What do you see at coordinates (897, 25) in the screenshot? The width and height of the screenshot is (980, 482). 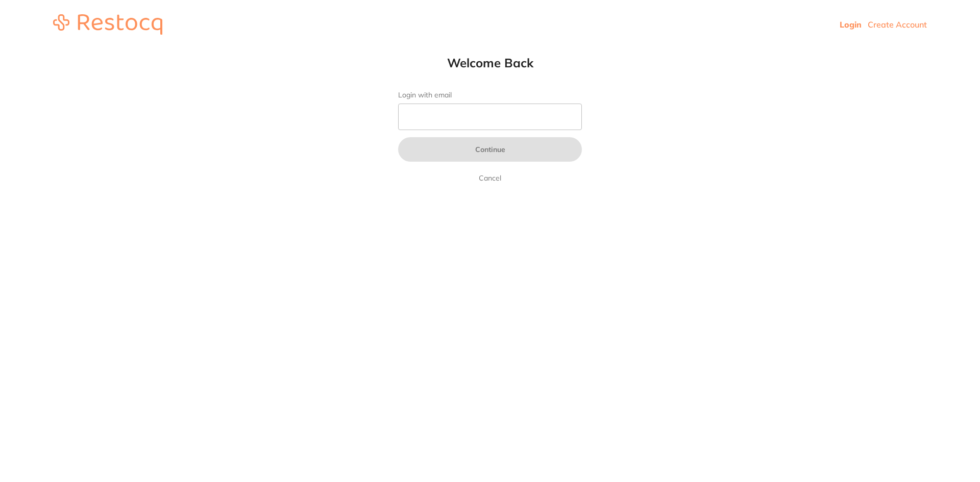 I see `a: Create Account` at bounding box center [897, 25].